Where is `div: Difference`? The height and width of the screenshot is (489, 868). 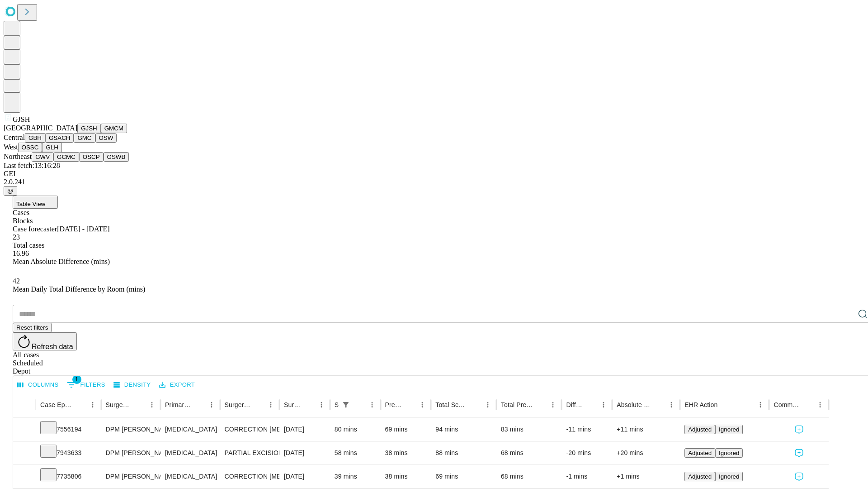 div: Difference is located at coordinates (575, 404).